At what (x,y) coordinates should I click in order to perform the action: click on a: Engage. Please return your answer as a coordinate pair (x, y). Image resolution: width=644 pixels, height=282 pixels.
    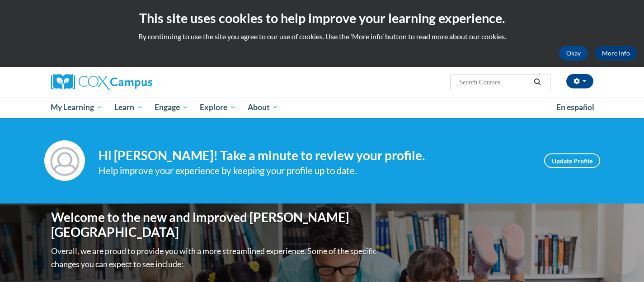
    Looking at the image, I should click on (171, 107).